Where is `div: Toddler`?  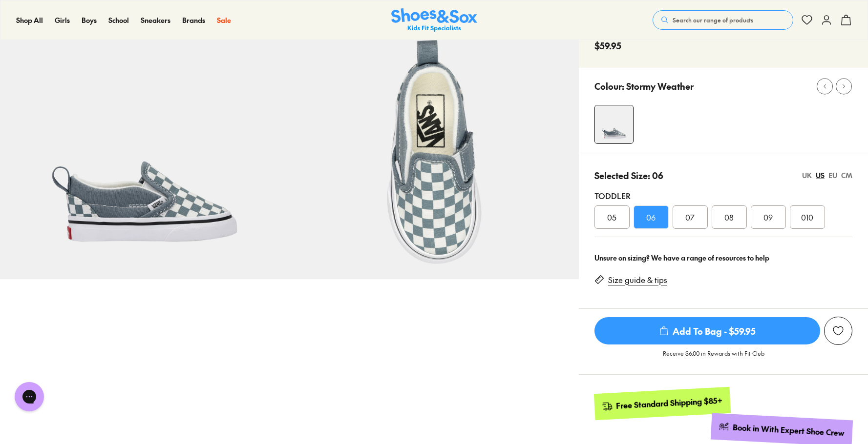
div: Toddler is located at coordinates (724, 196).